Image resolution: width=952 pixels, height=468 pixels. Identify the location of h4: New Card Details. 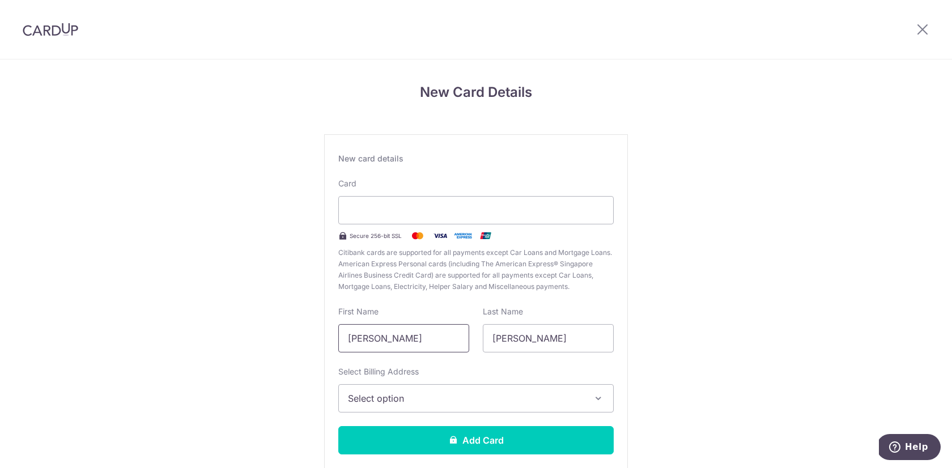
(476, 92).